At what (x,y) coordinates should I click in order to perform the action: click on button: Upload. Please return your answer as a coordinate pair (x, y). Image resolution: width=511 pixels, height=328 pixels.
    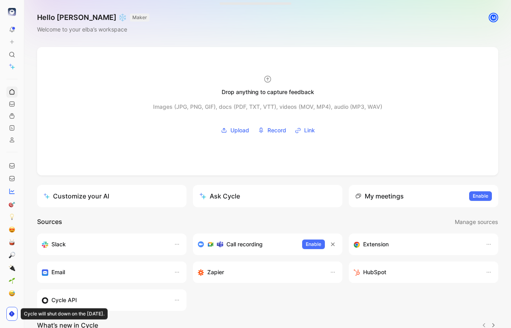
    Looking at the image, I should click on (235, 130).